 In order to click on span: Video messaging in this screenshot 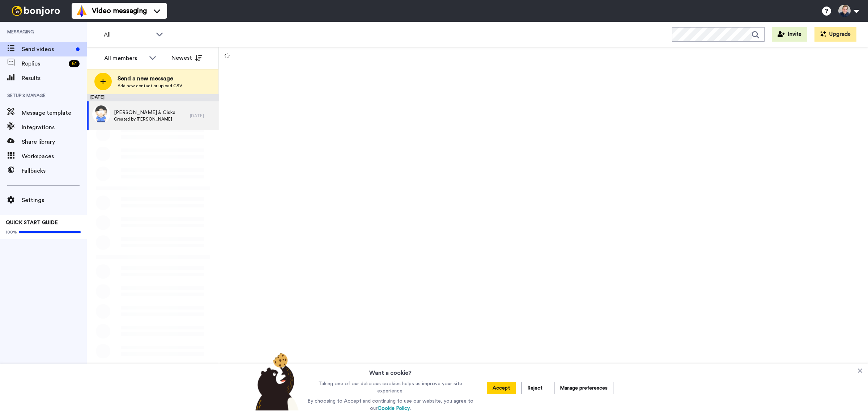, I will do `click(119, 11)`.